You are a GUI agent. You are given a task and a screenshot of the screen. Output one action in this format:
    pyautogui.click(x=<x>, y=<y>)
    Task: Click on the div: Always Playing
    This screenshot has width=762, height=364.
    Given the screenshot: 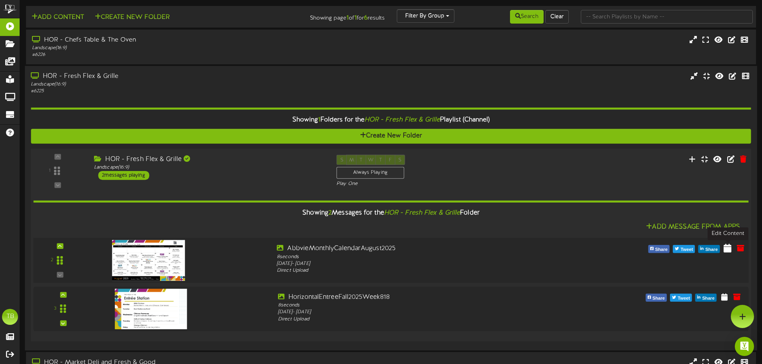 What is the action you would take?
    pyautogui.click(x=370, y=173)
    